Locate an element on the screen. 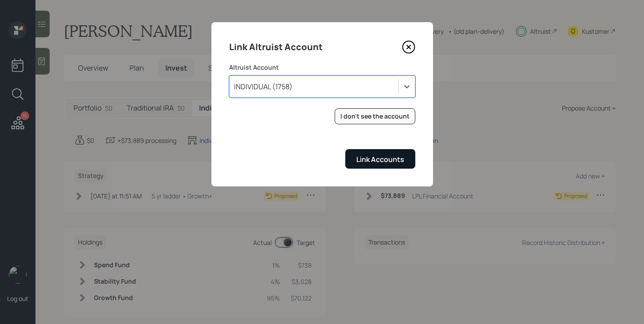  div: INDIVIDUAL (1758) is located at coordinates (263, 87).